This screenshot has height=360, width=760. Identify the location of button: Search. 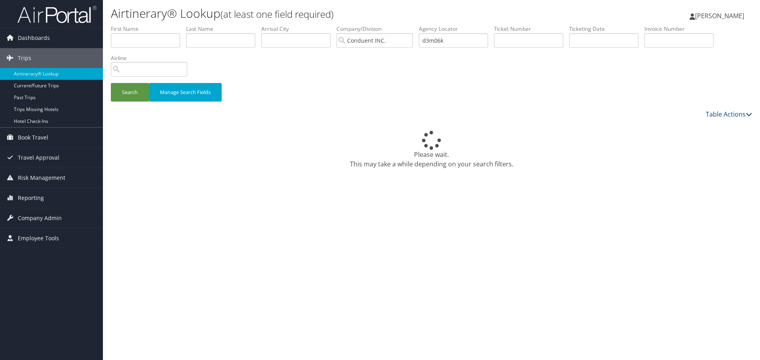
(130, 92).